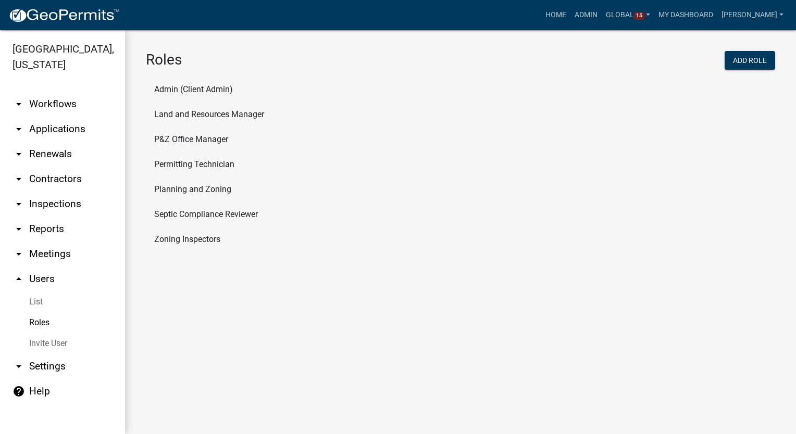 This screenshot has height=434, width=796. What do you see at coordinates (460, 190) in the screenshot?
I see `li: Planning and Zoning` at bounding box center [460, 190].